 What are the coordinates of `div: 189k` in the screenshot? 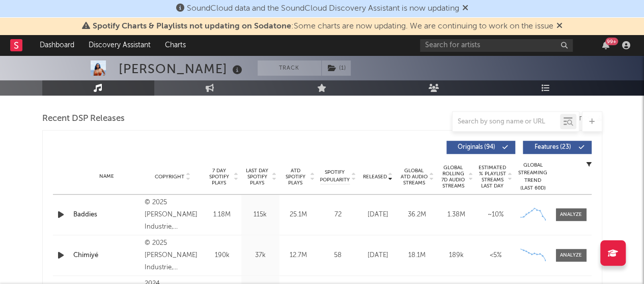 It's located at (456, 255).